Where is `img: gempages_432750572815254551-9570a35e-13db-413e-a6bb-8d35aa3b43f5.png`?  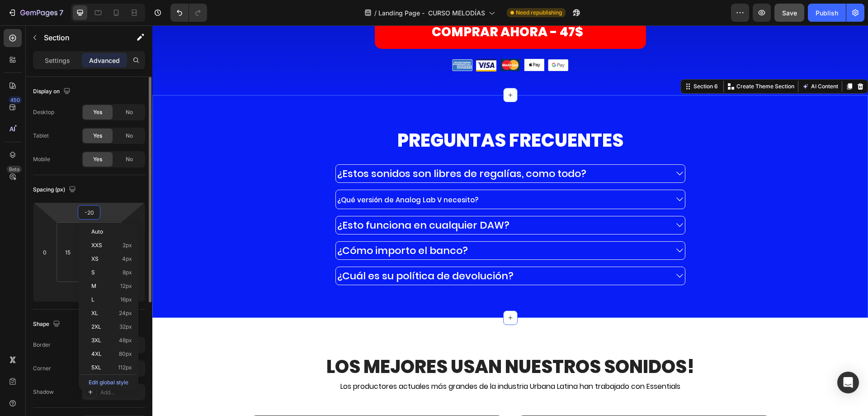 img: gempages_432750572815254551-9570a35e-13db-413e-a6bb-8d35aa3b43f5.png is located at coordinates (310, 40).